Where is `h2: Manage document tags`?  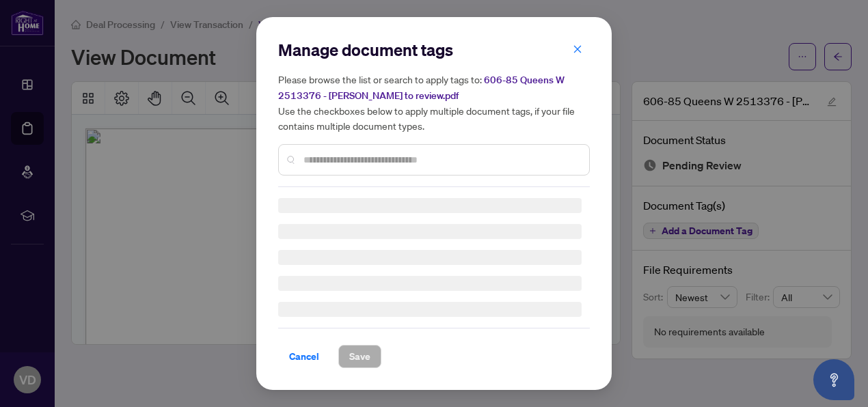
h2: Manage document tags is located at coordinates (434, 50).